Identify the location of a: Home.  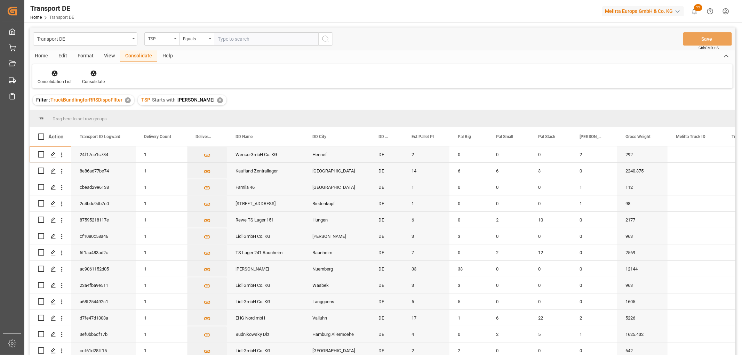
(36, 17).